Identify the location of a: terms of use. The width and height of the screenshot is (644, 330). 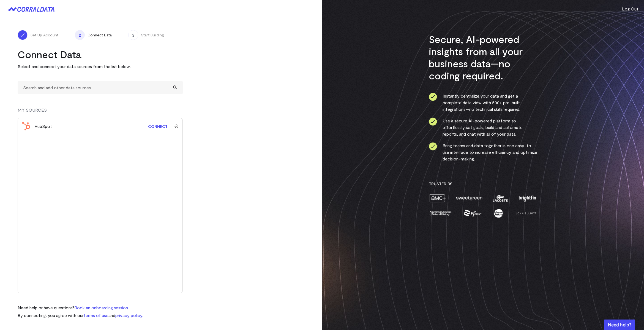
(96, 315).